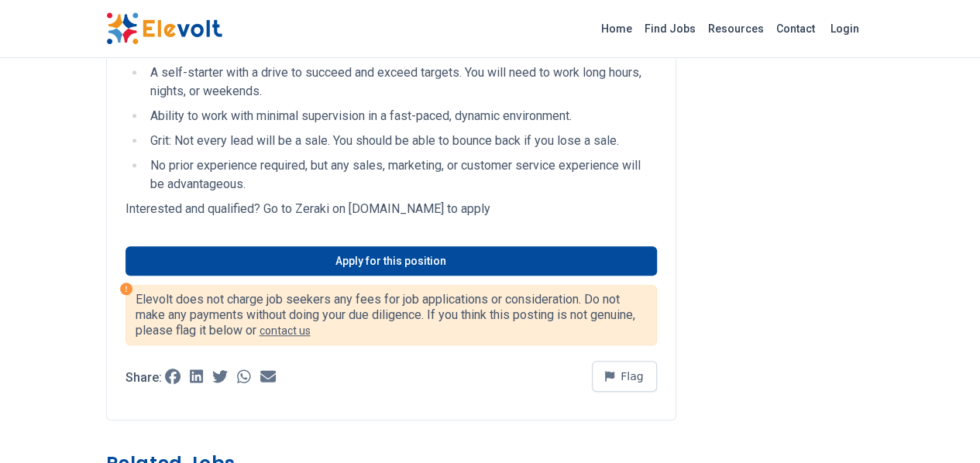 The image size is (980, 463). Describe the element at coordinates (391, 261) in the screenshot. I see `a: Apply for this position` at that location.